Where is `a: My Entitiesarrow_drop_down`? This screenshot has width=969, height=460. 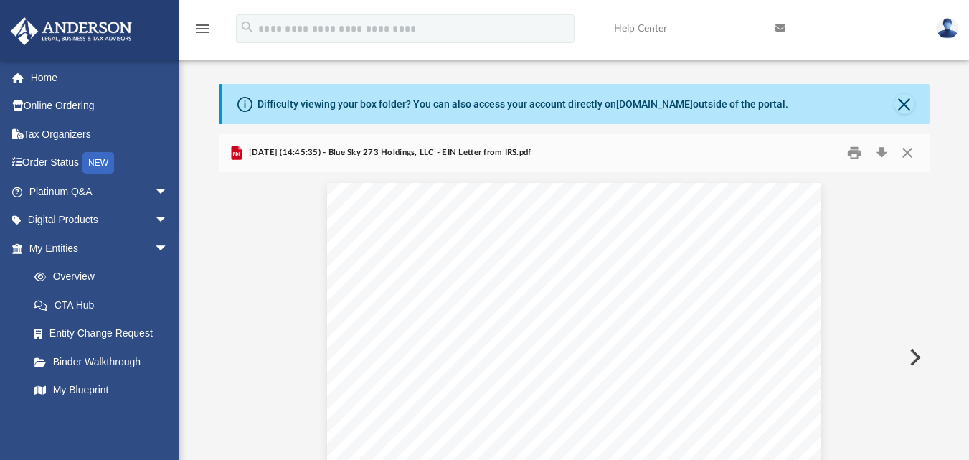
a: My Entitiesarrow_drop_down is located at coordinates (100, 248).